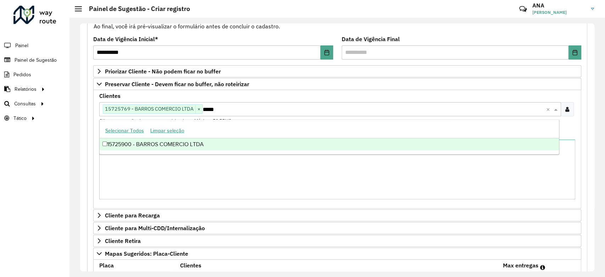 Image resolution: width=605 pixels, height=277 pixels. What do you see at coordinates (20, 118) in the screenshot?
I see `span: Tático` at bounding box center [20, 118].